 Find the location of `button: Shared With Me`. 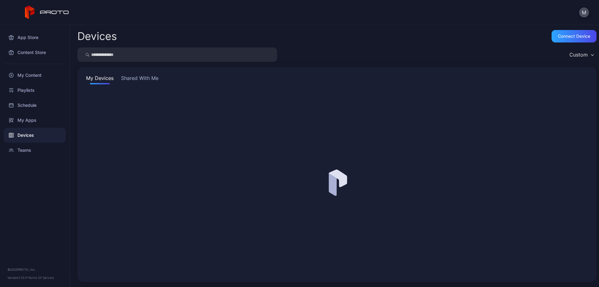

button: Shared With Me is located at coordinates (140, 79).